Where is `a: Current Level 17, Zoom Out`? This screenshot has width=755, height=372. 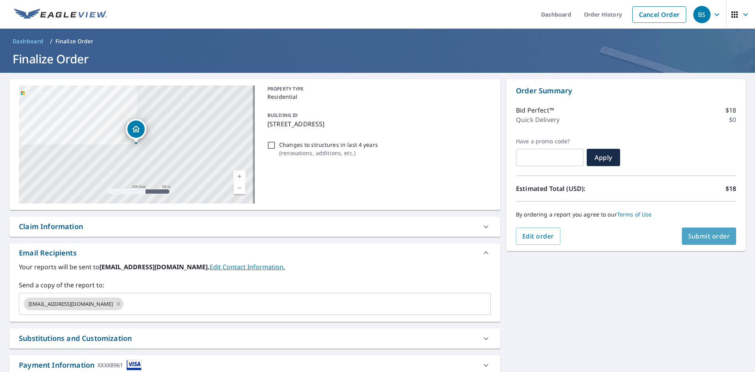 a: Current Level 17, Zoom Out is located at coordinates (239, 188).